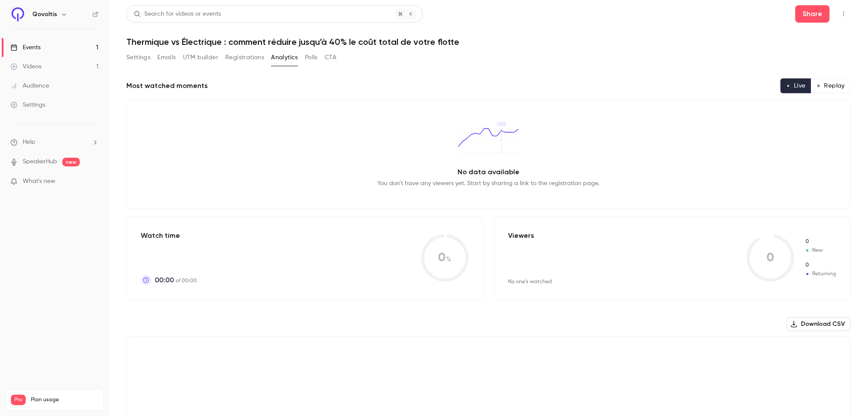 The image size is (868, 416). Describe the element at coordinates (521, 236) in the screenshot. I see `p: Viewers` at that location.